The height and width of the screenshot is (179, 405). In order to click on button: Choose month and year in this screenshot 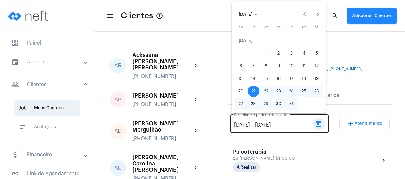, I will do `click(248, 15)`.